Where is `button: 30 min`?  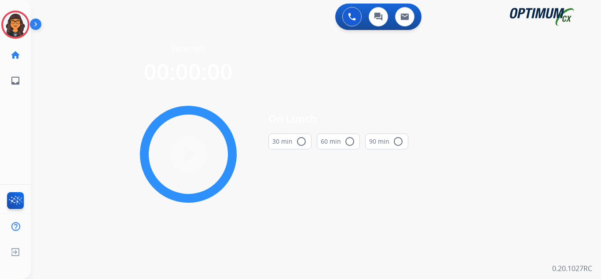
button: 30 min is located at coordinates (290, 141).